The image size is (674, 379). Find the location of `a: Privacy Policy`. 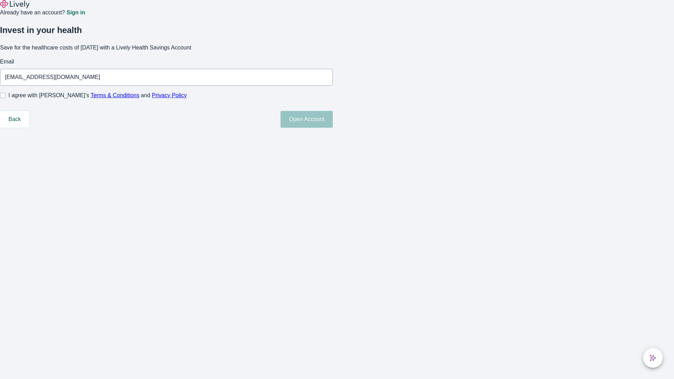

a: Privacy Policy is located at coordinates (170, 95).